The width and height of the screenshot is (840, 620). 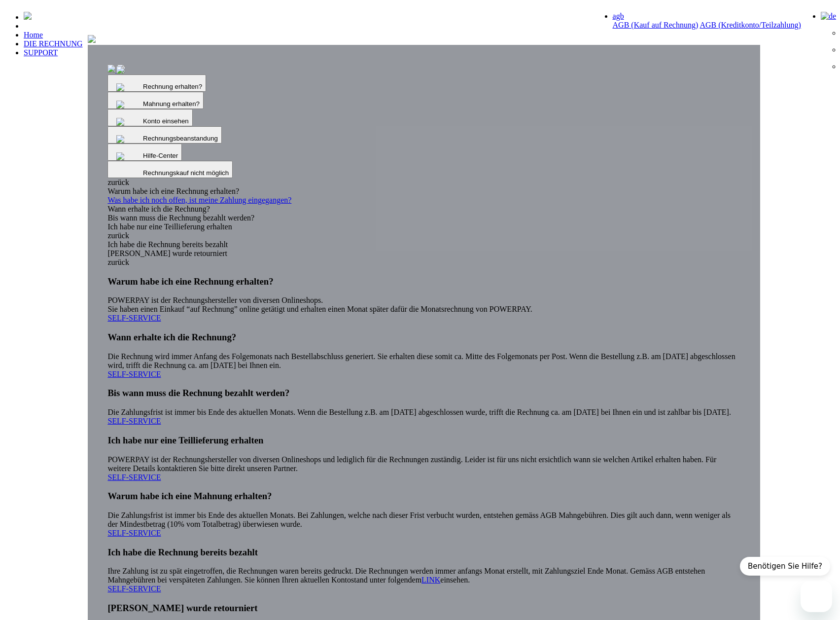 I want to click on div: POWERPAY ist der Rechnungshersteller von diversen Onlineshops und lediglich für die Rechnungen zu..., so click(x=424, y=458).